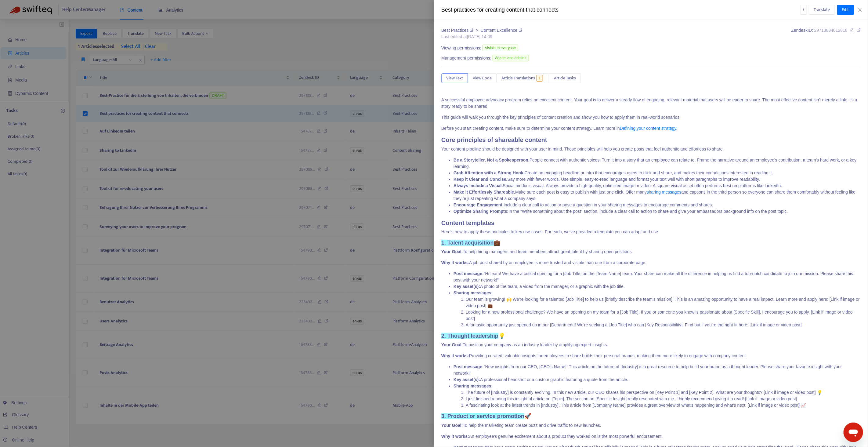  What do you see at coordinates (483, 416) in the screenshot?
I see `strong: 3. Product or service promotion` at bounding box center [483, 416].